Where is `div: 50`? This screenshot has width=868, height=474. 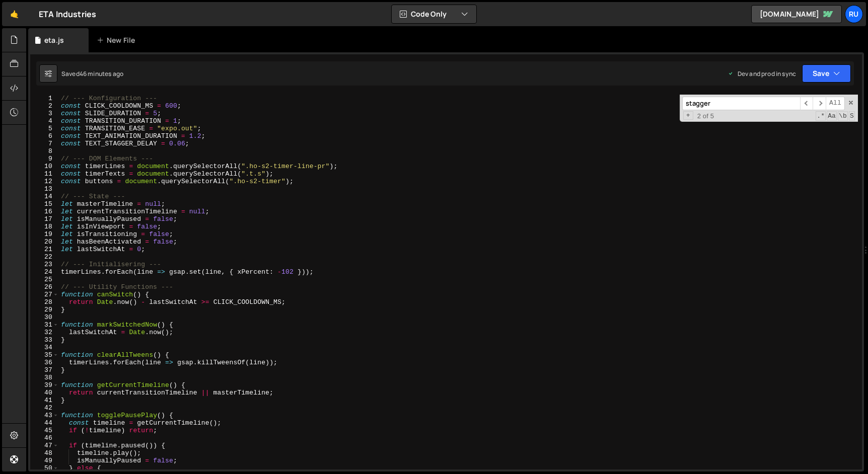
div: 50 is located at coordinates (44, 468).